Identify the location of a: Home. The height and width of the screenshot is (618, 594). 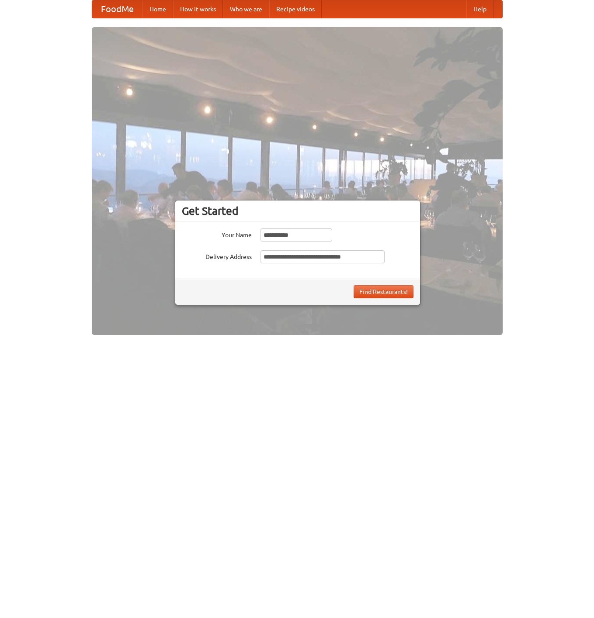
(158, 9).